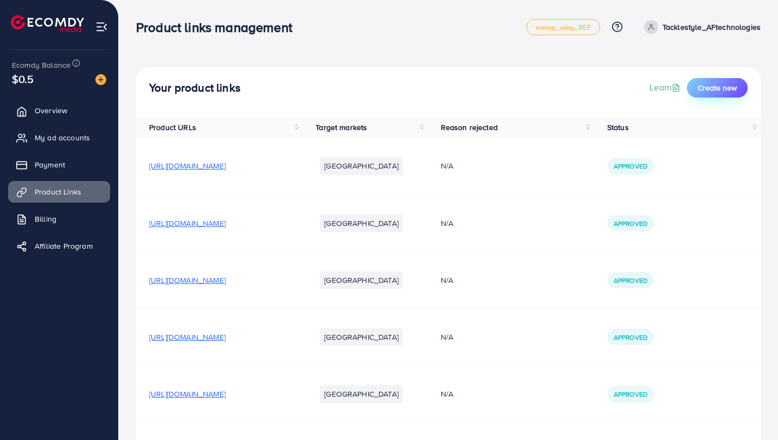  What do you see at coordinates (62, 138) in the screenshot?
I see `span: My ad accounts` at bounding box center [62, 138].